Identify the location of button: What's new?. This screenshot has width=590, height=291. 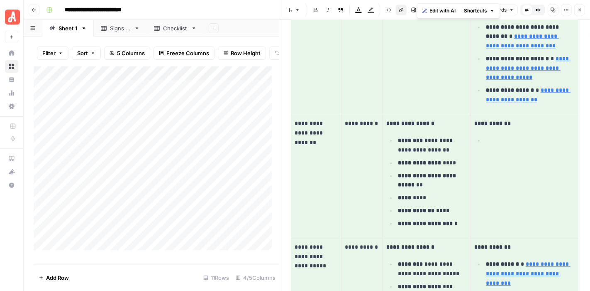
(12, 172).